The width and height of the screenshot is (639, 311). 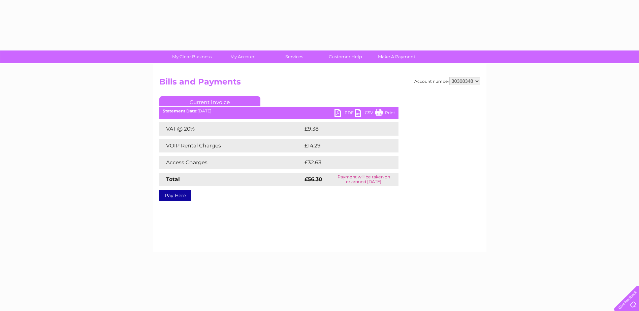 I want to click on td: £32.63, so click(x=344, y=163).